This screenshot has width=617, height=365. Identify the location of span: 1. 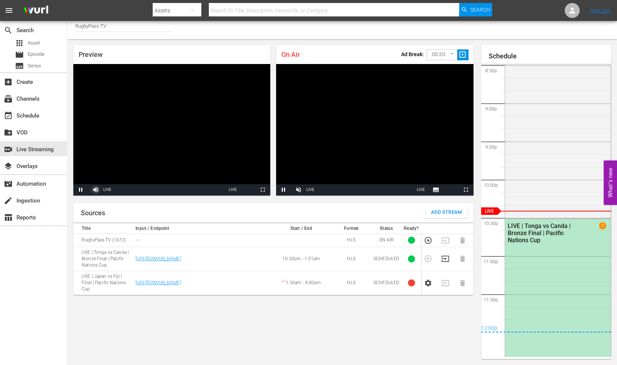
(602, 225).